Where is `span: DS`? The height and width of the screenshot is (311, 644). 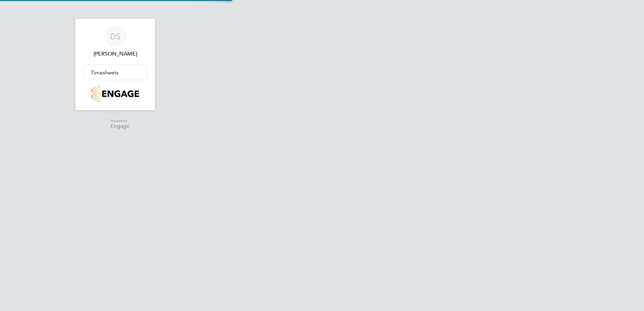
span: DS is located at coordinates (115, 36).